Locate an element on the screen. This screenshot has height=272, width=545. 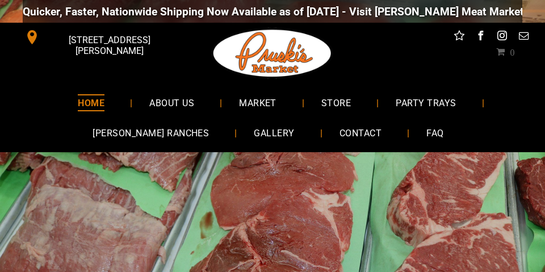
a: STORE is located at coordinates (336, 102).